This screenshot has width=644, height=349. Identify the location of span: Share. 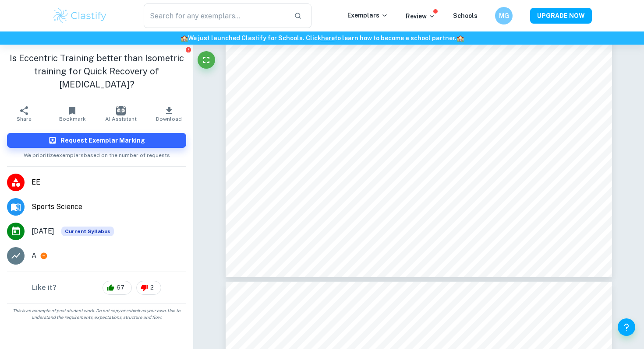
(24, 119).